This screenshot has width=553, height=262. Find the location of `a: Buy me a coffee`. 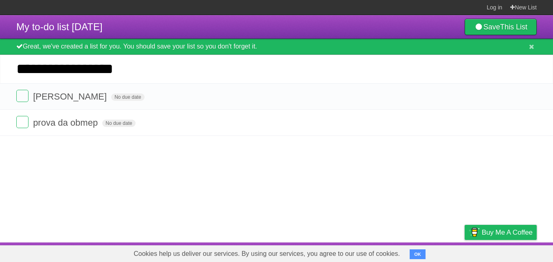

a: Buy me a coffee is located at coordinates (501, 232).